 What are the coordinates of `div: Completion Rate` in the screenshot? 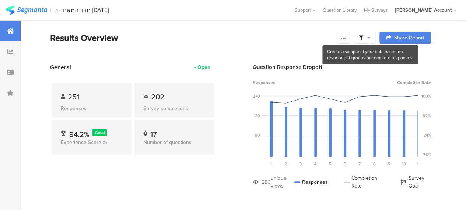 It's located at (364, 182).